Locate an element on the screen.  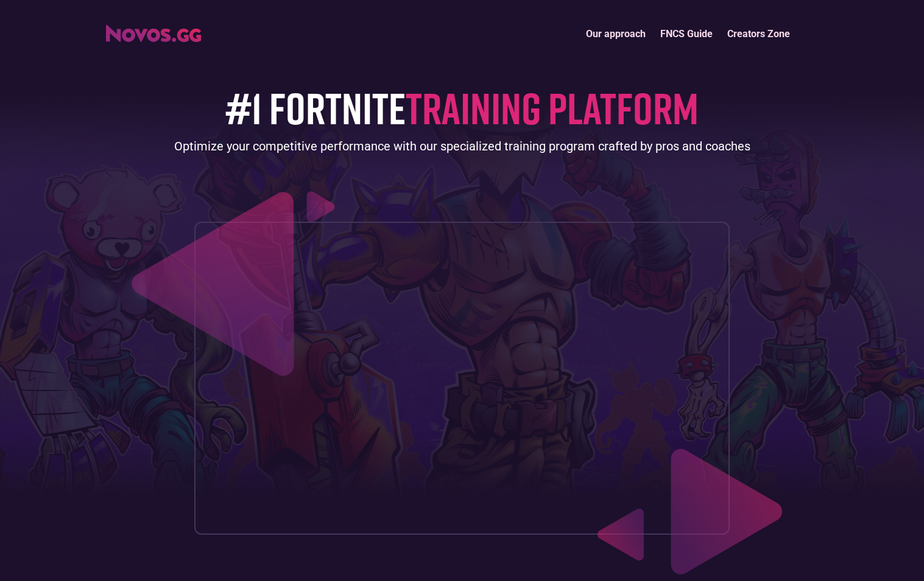
a: FNCS Guide is located at coordinates (686, 33).